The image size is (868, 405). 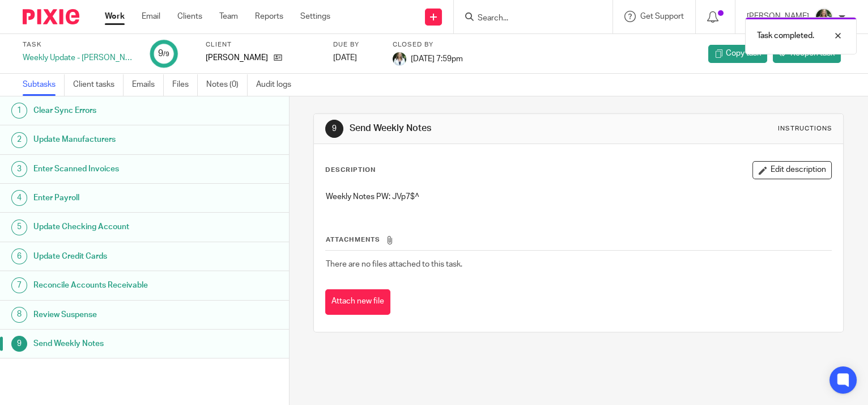 I want to click on div: 1, so click(x=19, y=111).